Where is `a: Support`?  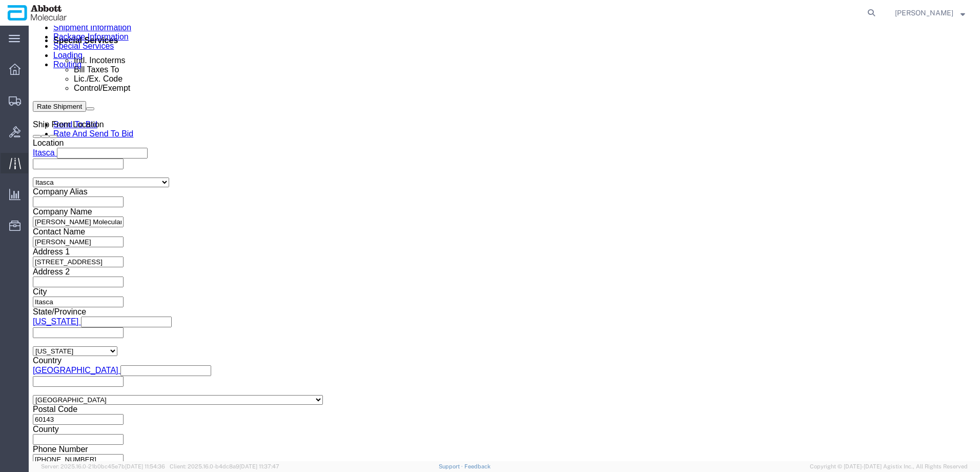
a: Support is located at coordinates (452, 466).